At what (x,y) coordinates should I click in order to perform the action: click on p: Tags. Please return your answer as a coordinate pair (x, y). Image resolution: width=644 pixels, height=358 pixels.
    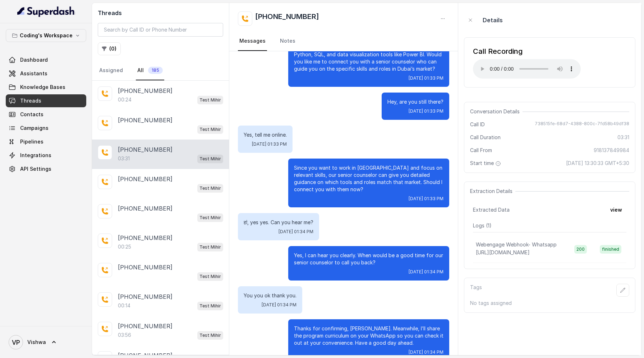
    Looking at the image, I should click on (475, 290).